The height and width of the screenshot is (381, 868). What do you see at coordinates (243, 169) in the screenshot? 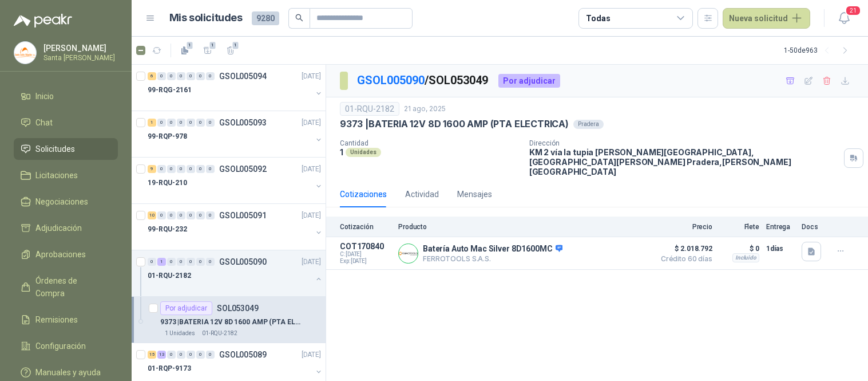
I see `p: GSOL005092` at bounding box center [243, 169].